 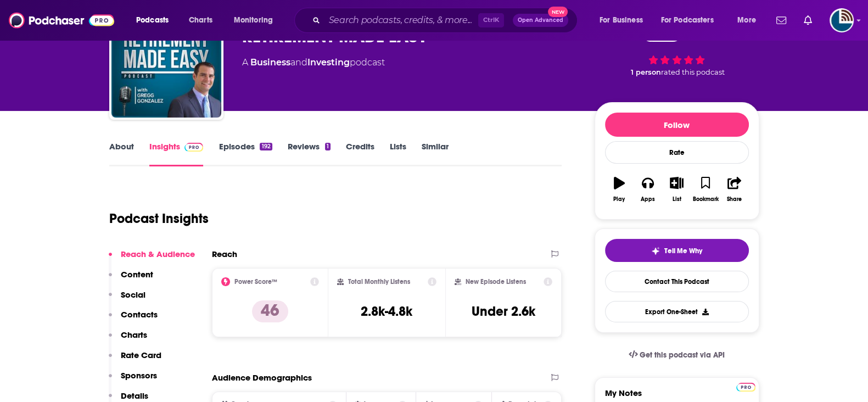 I want to click on a: About, so click(x=121, y=154).